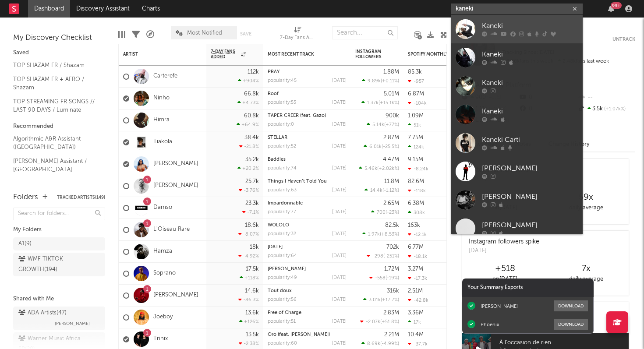 This screenshot has width=644, height=349. I want to click on div: Baddies, so click(307, 160).